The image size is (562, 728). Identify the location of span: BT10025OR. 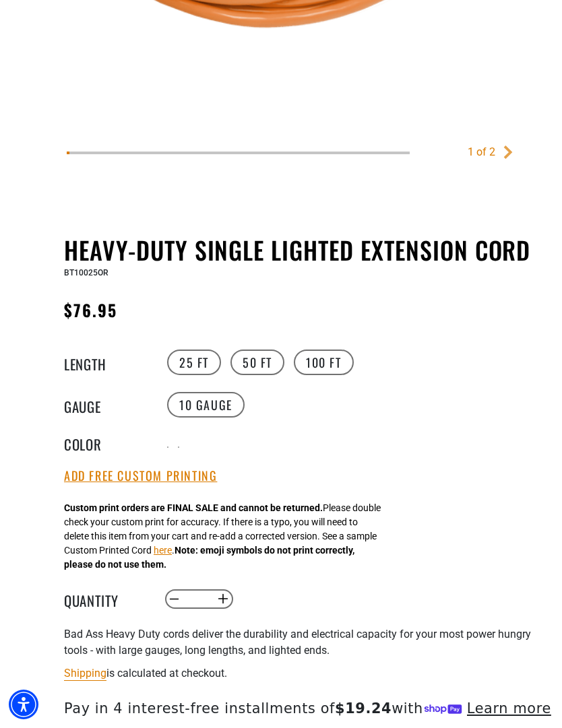
(86, 273).